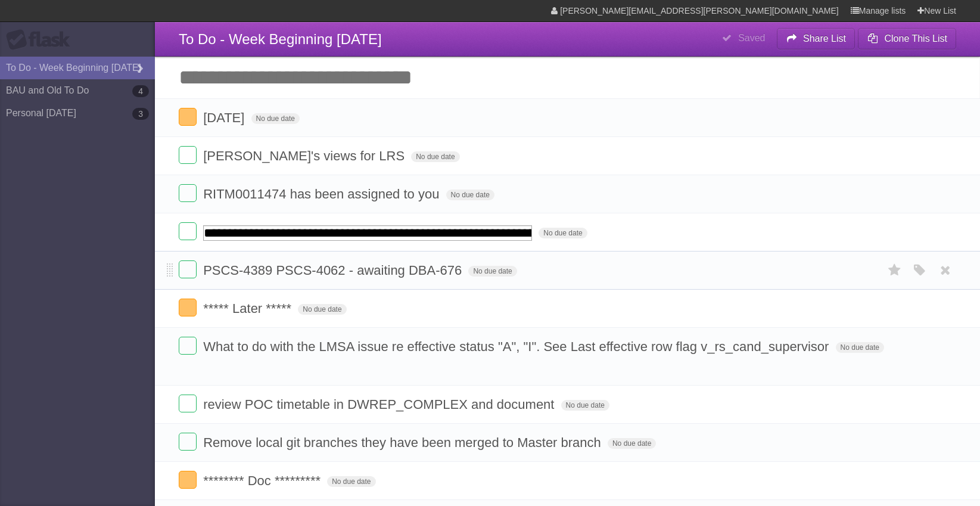  I want to click on b: Saved, so click(751, 37).